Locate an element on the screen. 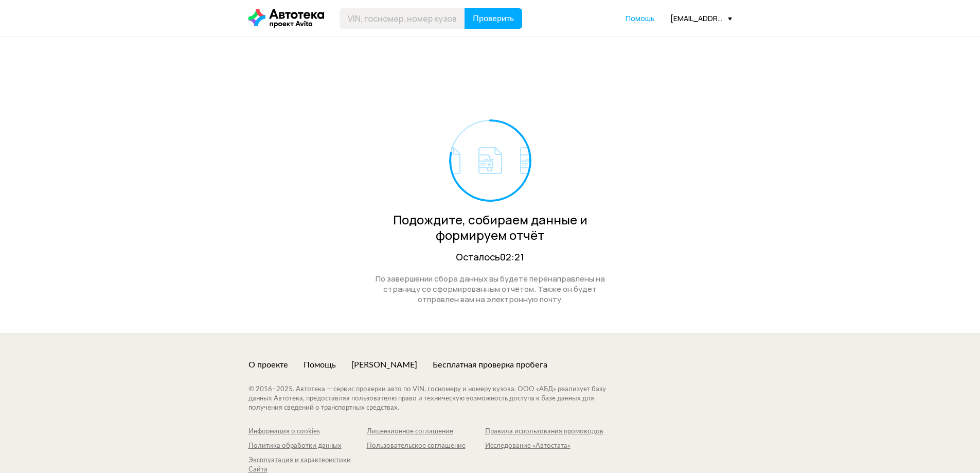 Image resolution: width=980 pixels, height=473 pixels. span: Помощь is located at coordinates (640, 18).